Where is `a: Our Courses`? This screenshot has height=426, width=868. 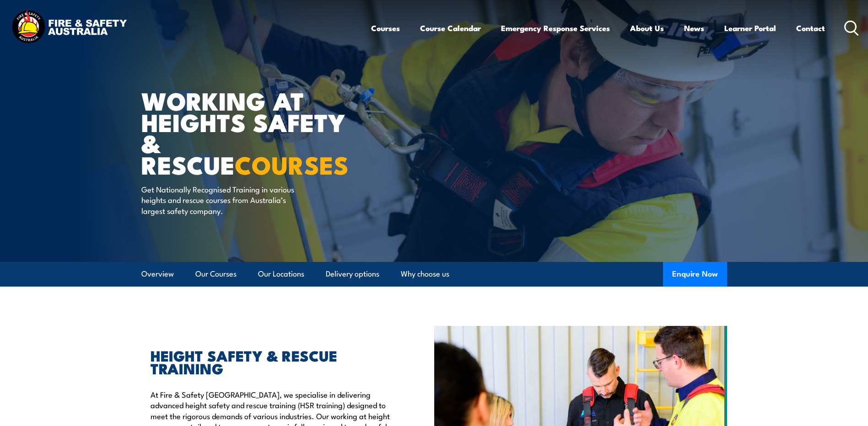 a: Our Courses is located at coordinates (216, 274).